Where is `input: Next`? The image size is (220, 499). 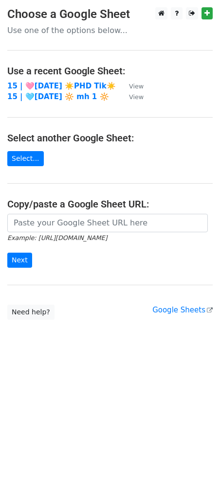
input: Next is located at coordinates (19, 260).